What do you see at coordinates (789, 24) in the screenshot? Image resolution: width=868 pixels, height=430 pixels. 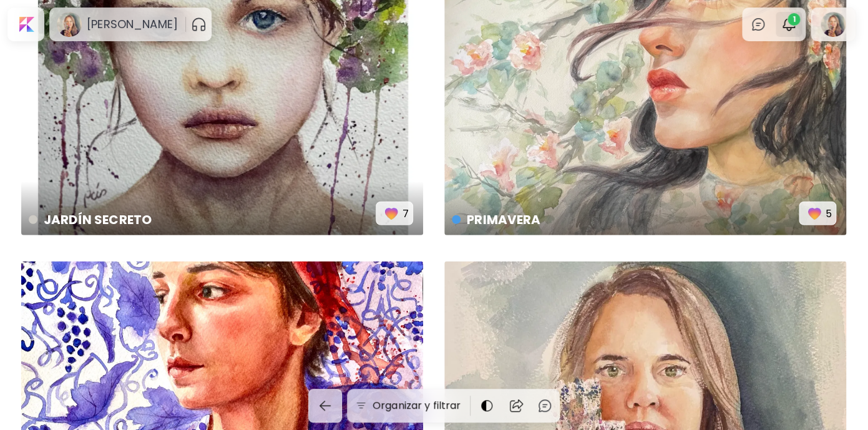 I see `img: bellIcon` at bounding box center [789, 24].